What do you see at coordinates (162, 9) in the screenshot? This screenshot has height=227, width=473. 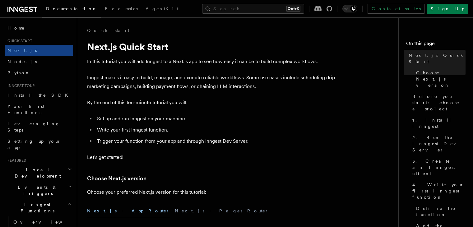 I see `a: AgentKit` at bounding box center [162, 9].